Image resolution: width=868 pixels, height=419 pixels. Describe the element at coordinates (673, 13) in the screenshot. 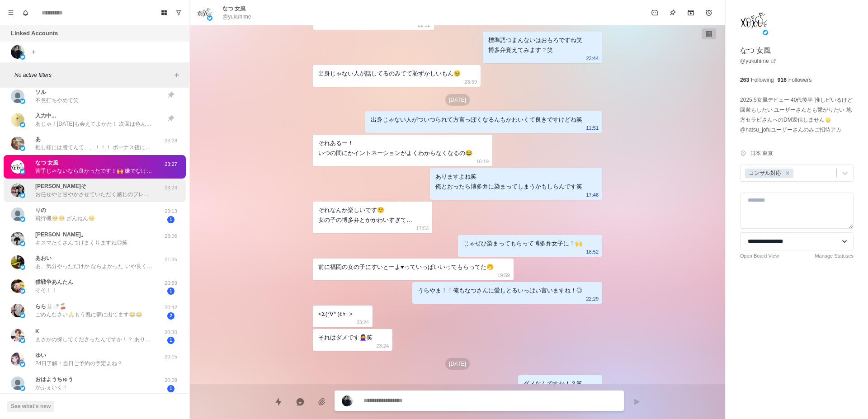

I see `button: Pin` at that location.